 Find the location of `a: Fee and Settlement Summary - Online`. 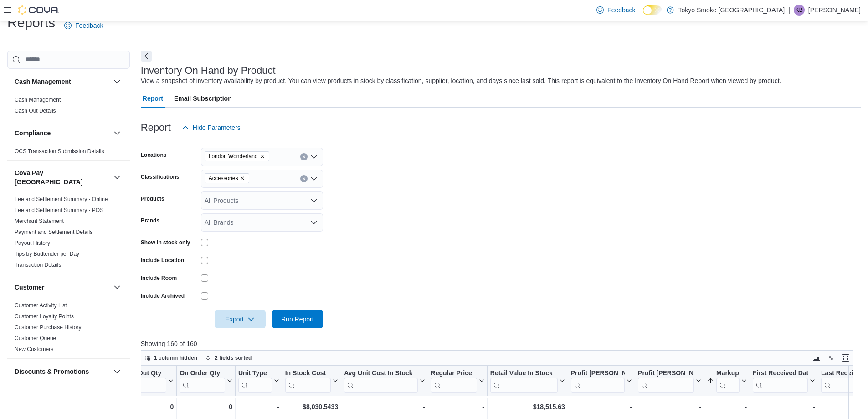

a: Fee and Settlement Summary - Online is located at coordinates (61, 200).